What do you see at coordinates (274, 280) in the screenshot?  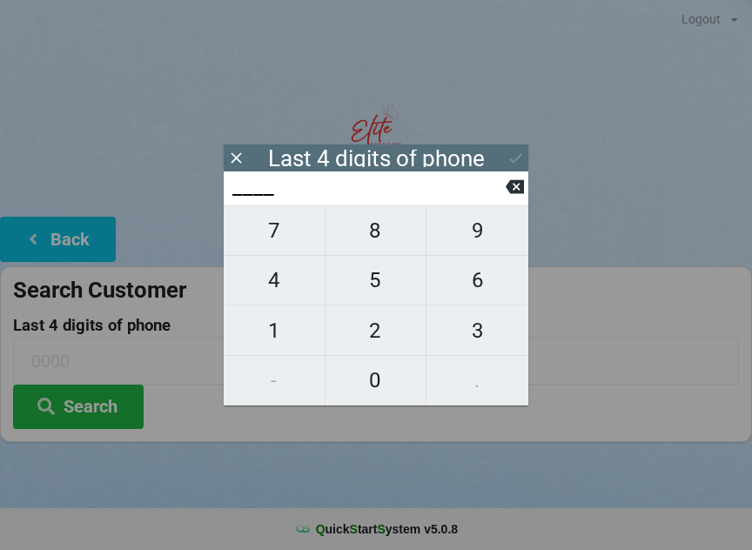 I see `span: 4` at bounding box center [274, 280].